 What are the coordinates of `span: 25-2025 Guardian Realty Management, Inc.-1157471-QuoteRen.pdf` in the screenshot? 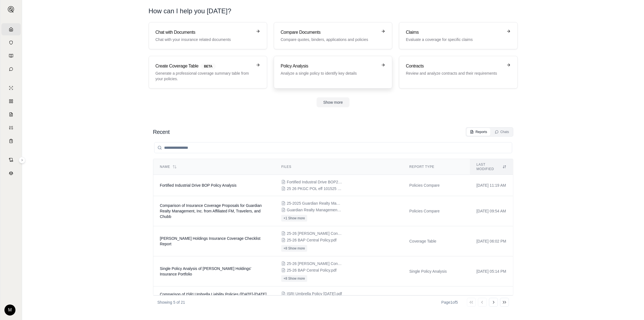 It's located at (314, 203).